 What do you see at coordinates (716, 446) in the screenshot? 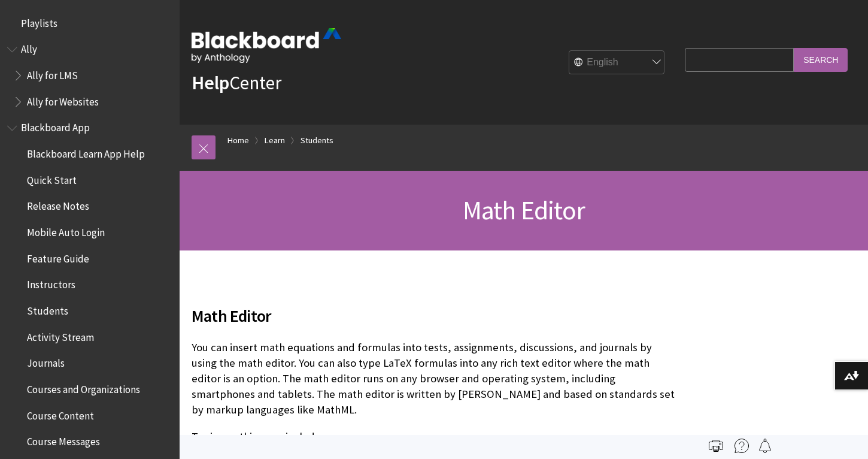
I see `img: Print` at bounding box center [716, 446].